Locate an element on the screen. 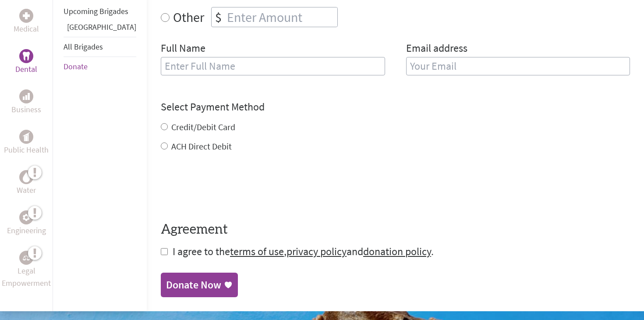  p: Business is located at coordinates (27, 109).